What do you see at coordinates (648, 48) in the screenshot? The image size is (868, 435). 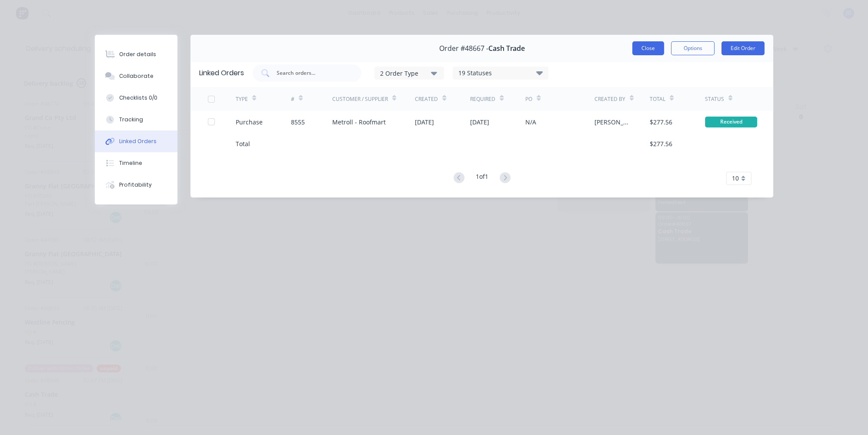 I see `button: Close` at bounding box center [648, 48].